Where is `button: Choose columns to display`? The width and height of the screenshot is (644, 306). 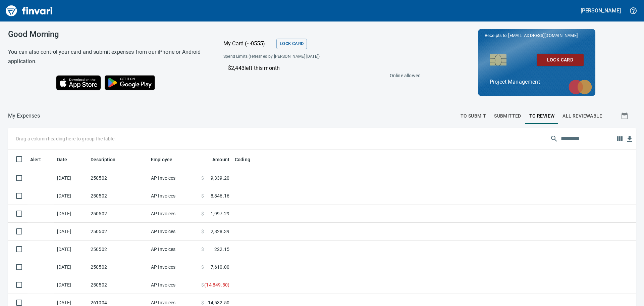 button: Choose columns to display is located at coordinates (620, 139).